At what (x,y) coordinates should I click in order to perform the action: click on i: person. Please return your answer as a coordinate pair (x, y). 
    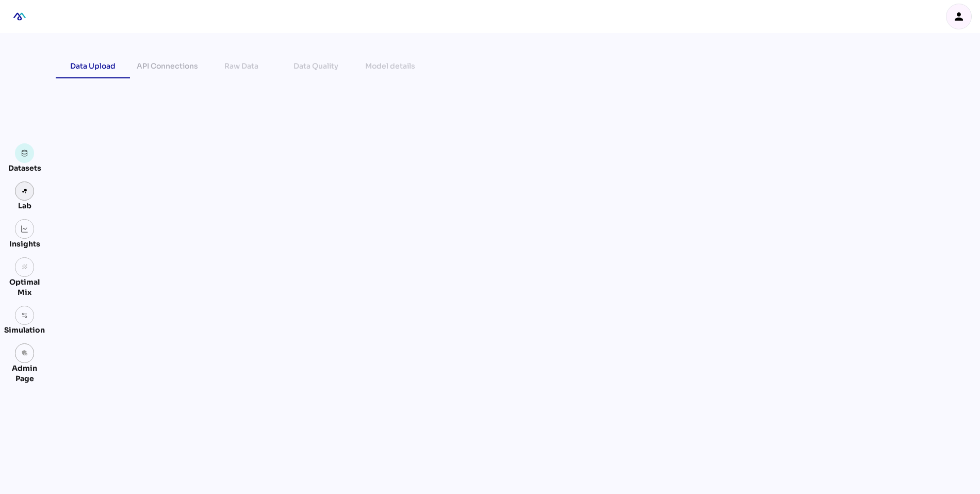
    Looking at the image, I should click on (959, 17).